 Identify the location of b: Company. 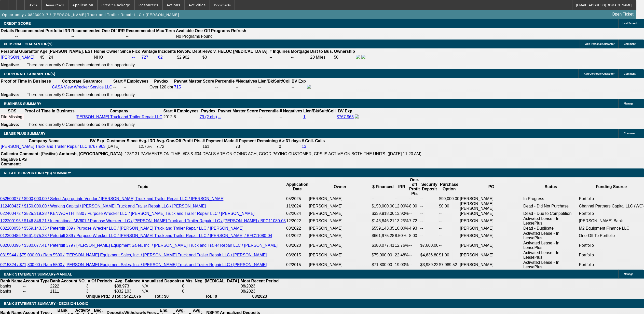
(119, 111).